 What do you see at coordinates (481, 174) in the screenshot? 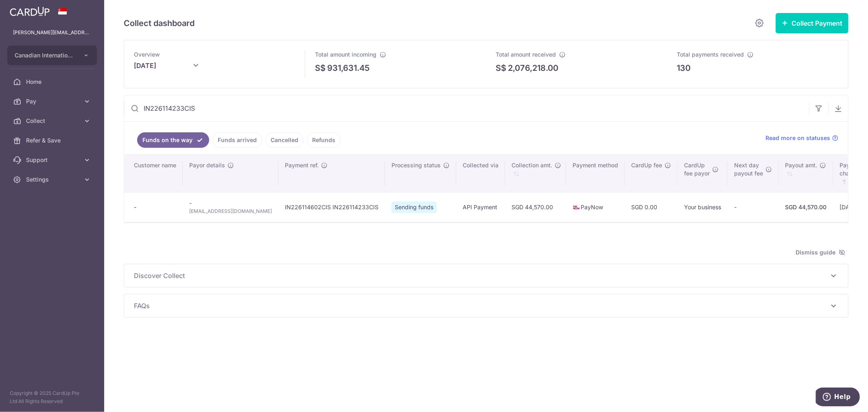
I see `th: Collected via` at bounding box center [481, 174].